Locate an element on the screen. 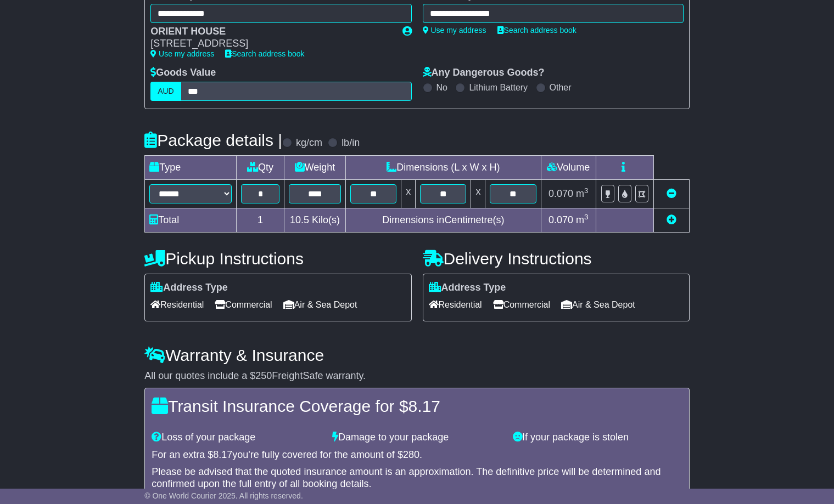 The width and height of the screenshot is (834, 504). td: Dimensions (L x W x H) is located at coordinates (443, 167).